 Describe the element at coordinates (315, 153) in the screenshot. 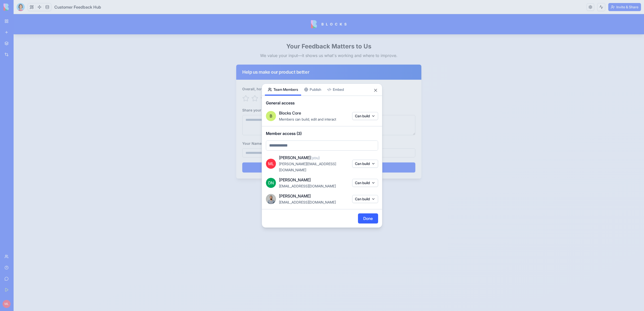

I see `button: Submit Feedback` at that location.